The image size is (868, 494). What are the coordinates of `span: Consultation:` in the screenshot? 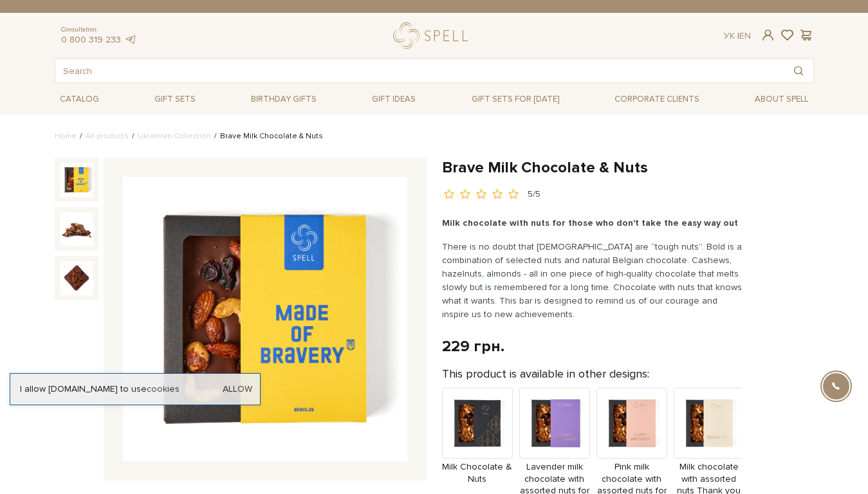 It's located at (99, 30).